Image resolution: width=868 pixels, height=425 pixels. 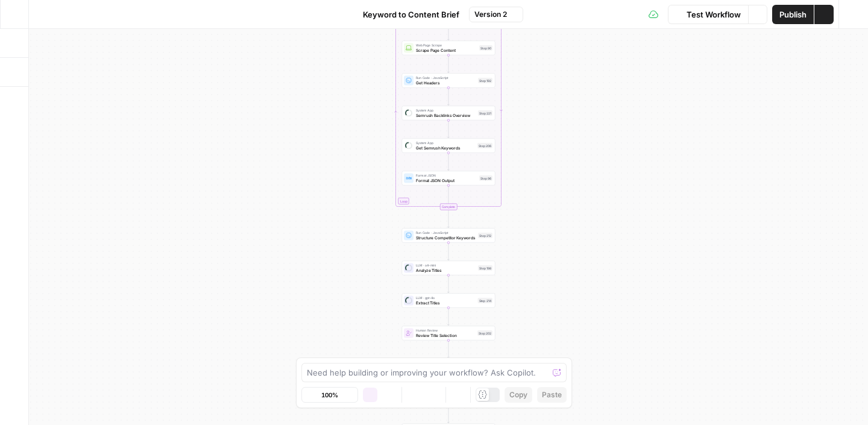 What do you see at coordinates (446, 180) in the screenshot?
I see `span: Format JSON Output` at bounding box center [446, 180].